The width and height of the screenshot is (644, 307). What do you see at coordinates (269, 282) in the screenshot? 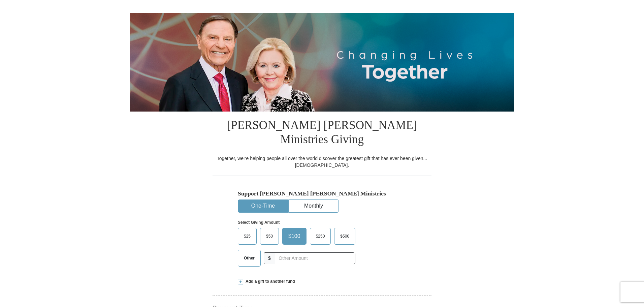
I see `span: Add a gift to another fund` at bounding box center [269, 282].